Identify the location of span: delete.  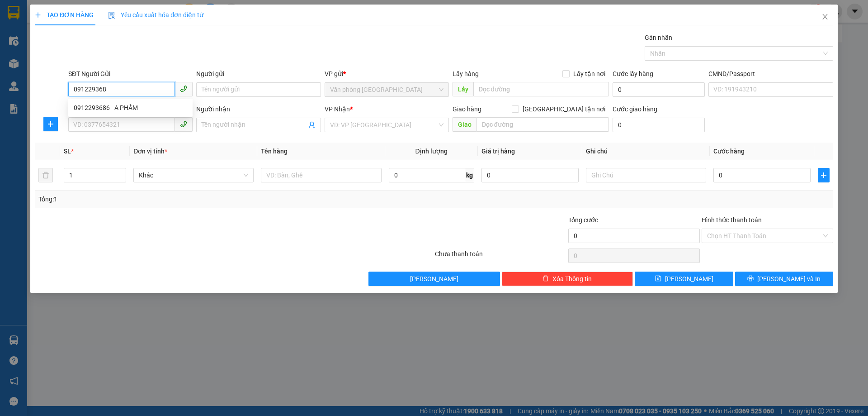
(546, 278).